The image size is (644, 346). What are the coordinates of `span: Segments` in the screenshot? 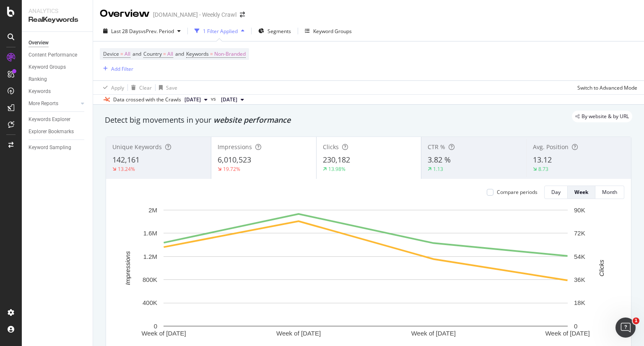 It's located at (279, 31).